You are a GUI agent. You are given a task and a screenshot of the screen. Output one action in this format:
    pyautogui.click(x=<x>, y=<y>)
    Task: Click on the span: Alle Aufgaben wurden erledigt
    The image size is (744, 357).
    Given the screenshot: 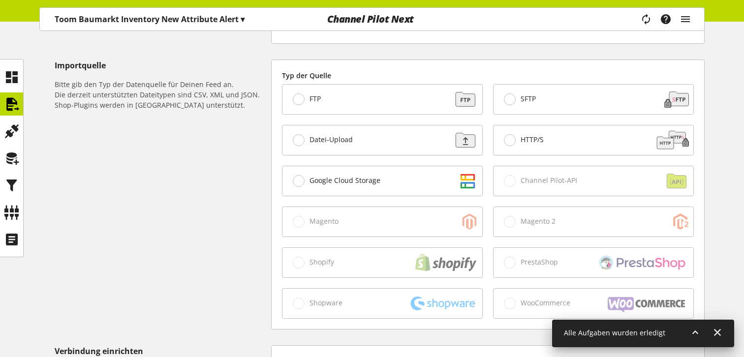 What is the action you would take?
    pyautogui.click(x=615, y=333)
    